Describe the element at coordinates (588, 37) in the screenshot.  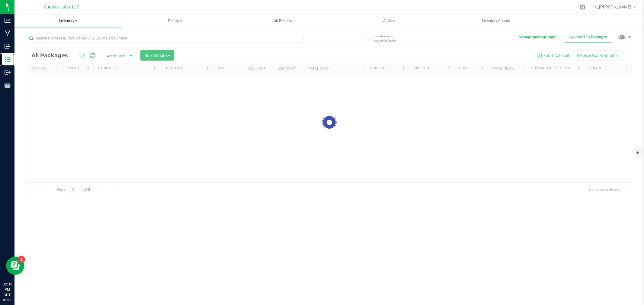
I see `span: Sync METRC Packages` at that location.